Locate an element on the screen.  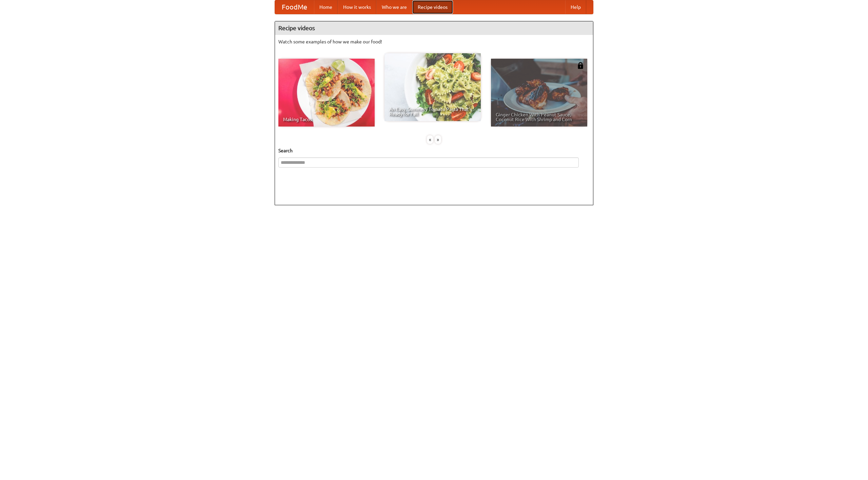
h4: Recipe videos is located at coordinates (434, 28).